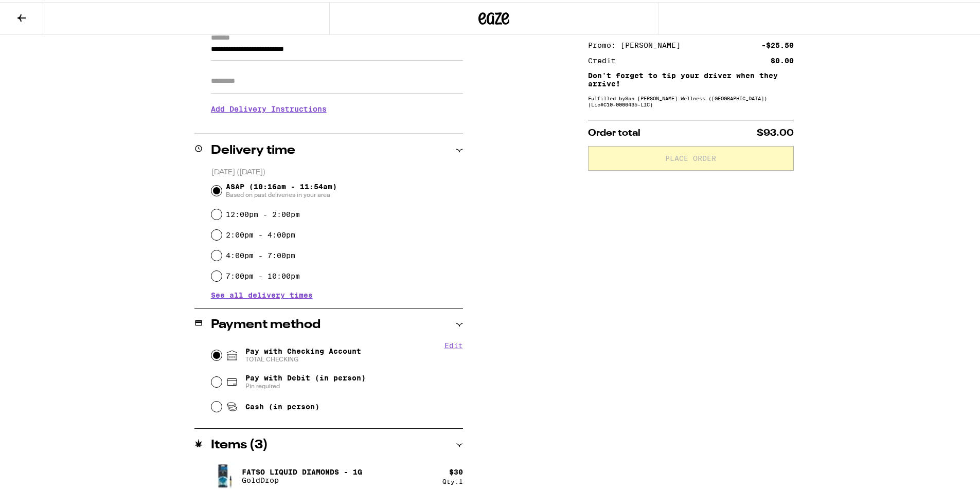 The width and height of the screenshot is (980, 490). I want to click on p: GoldDrop, so click(302, 478).